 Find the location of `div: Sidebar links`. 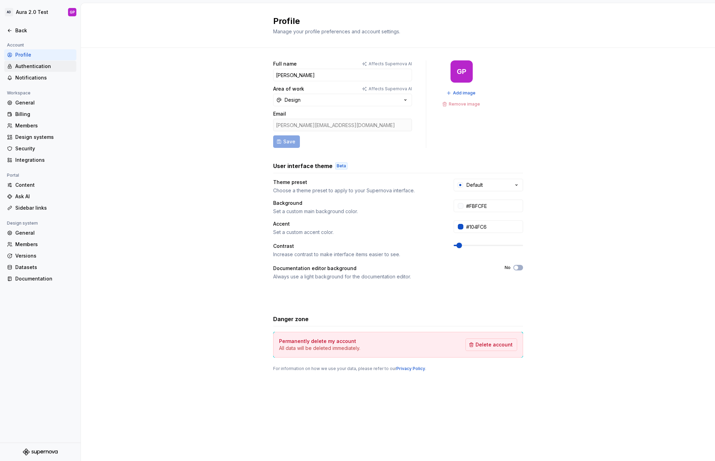

div: Sidebar links is located at coordinates (44, 208).